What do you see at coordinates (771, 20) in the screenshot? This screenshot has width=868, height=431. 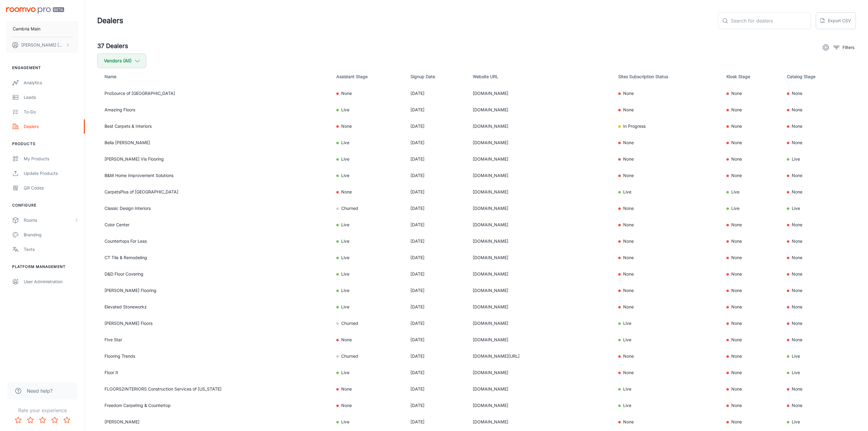 I see `input: Search for dealers` at bounding box center [771, 20].